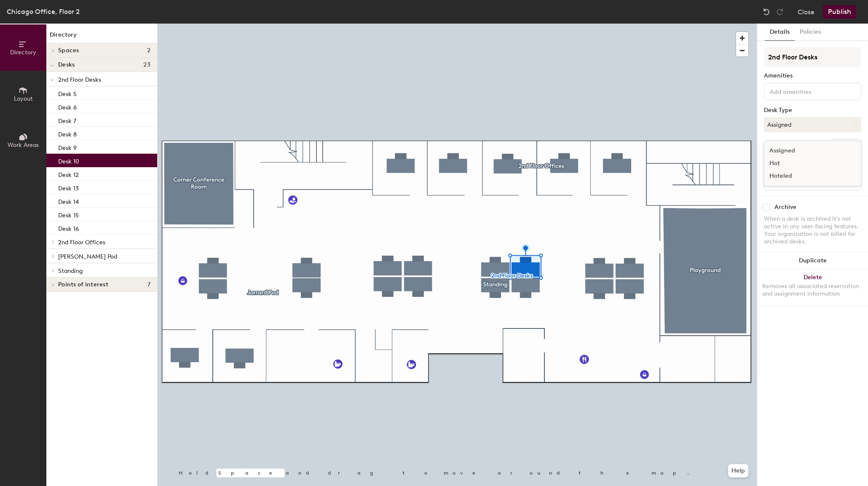  What do you see at coordinates (67, 147) in the screenshot?
I see `p: Desk 9` at bounding box center [67, 147].